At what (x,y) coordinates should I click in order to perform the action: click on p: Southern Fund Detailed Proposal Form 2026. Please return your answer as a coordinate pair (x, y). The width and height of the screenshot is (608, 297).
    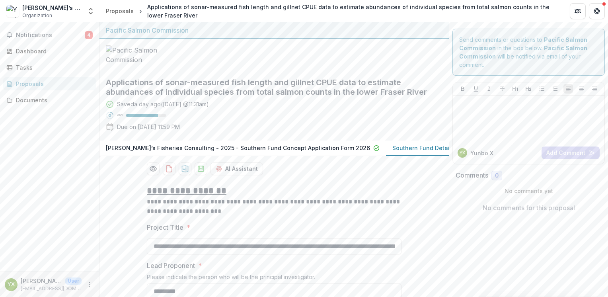
    Looking at the image, I should click on (454, 148).